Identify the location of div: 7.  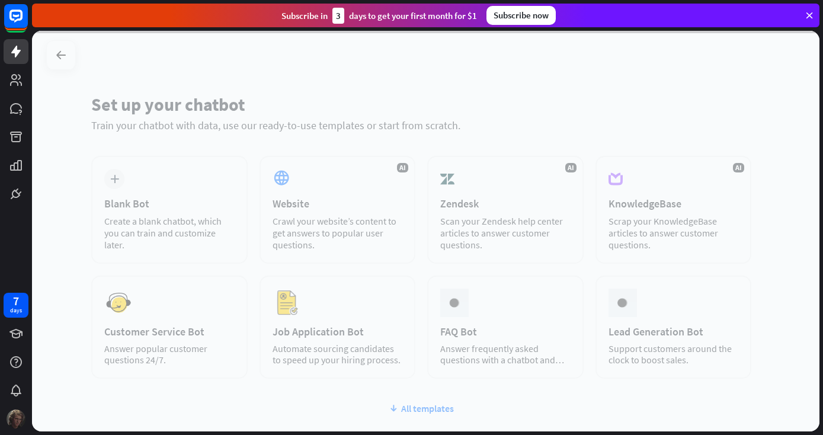
(16, 301).